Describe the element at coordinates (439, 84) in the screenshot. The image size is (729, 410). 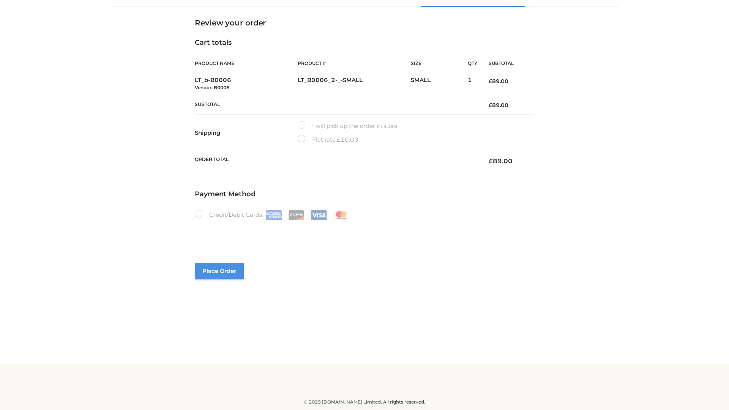
I see `td: SMALL` at that location.